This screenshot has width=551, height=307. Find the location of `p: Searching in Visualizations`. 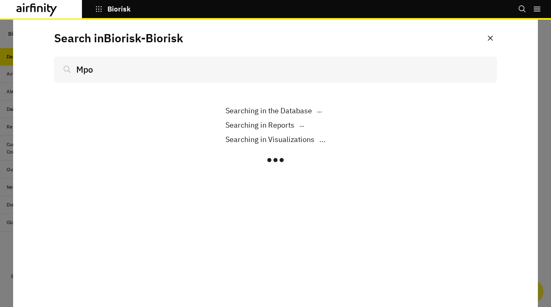

p: Searching in Visualizations is located at coordinates (270, 139).